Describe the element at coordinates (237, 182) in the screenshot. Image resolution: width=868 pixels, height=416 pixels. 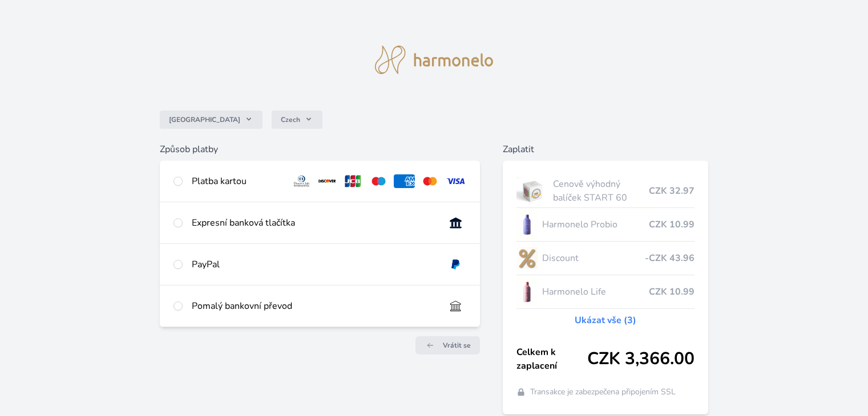
I see `div: Platba kartou` at that location.